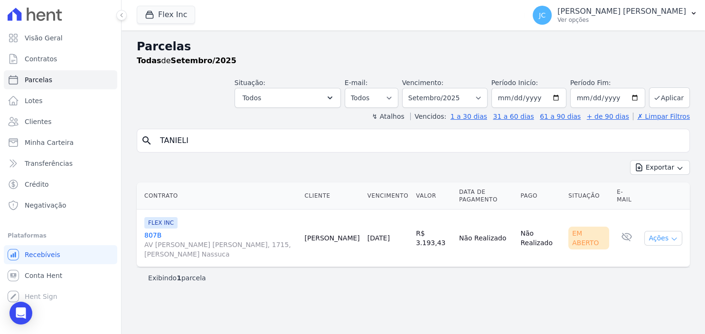 This screenshot has width=705, height=334. What do you see at coordinates (469, 116) in the screenshot?
I see `a: 1 a 30 dias` at bounding box center [469, 116].